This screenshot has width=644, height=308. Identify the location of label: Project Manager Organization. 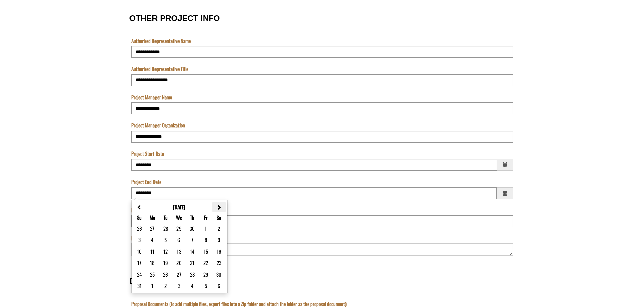
(158, 125).